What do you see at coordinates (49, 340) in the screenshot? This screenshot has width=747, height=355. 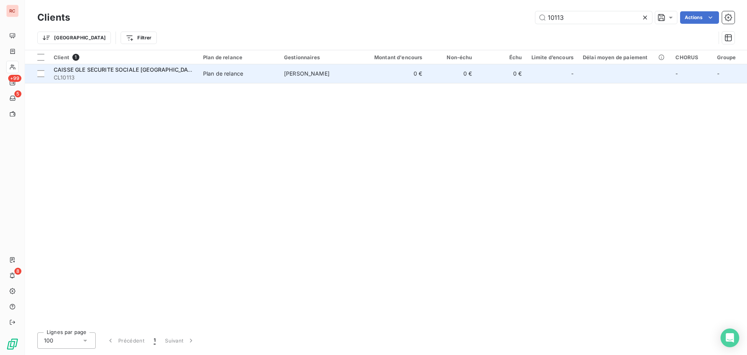 I see `span: 100` at bounding box center [49, 340].